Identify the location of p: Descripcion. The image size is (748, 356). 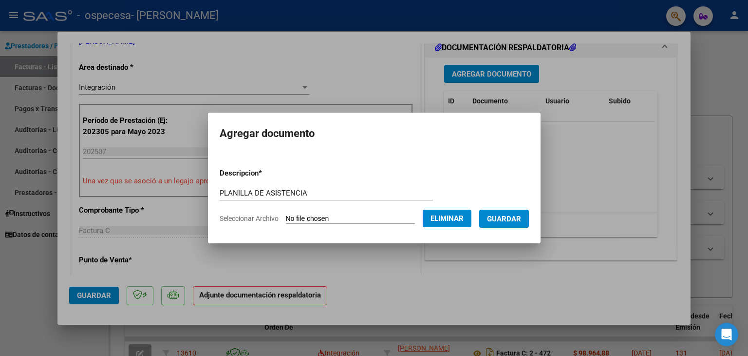
(266, 173).